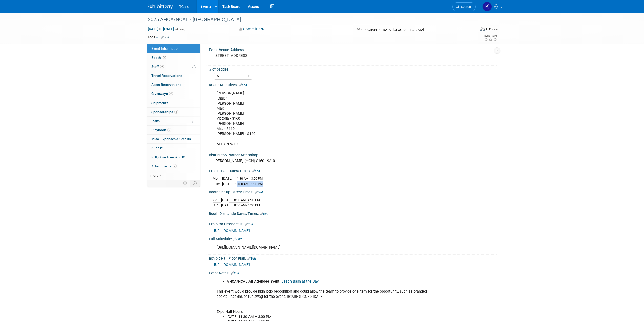  I want to click on td: Sat., so click(217, 200).